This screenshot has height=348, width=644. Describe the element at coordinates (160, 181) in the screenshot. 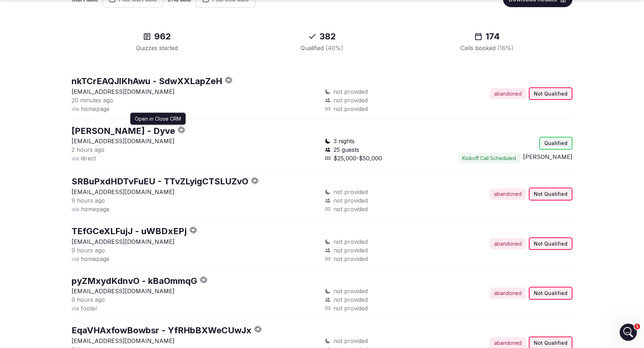

I see `a: SRBuPxdHDTvFuEU - TTvZLyigCTSLUZvO` at that location.